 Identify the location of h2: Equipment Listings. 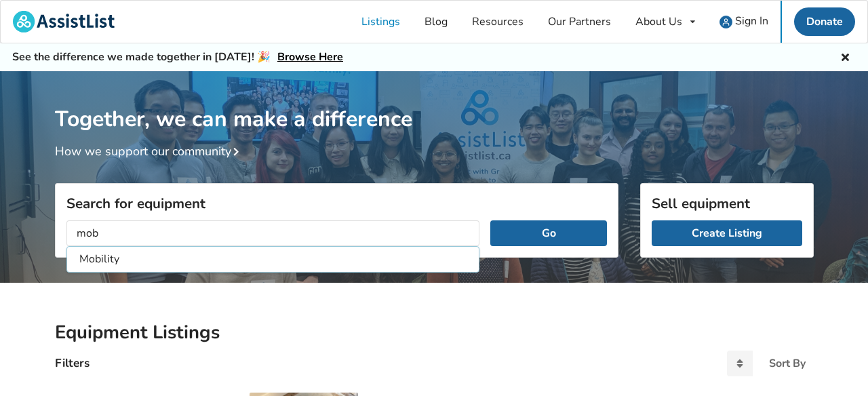
(434, 333).